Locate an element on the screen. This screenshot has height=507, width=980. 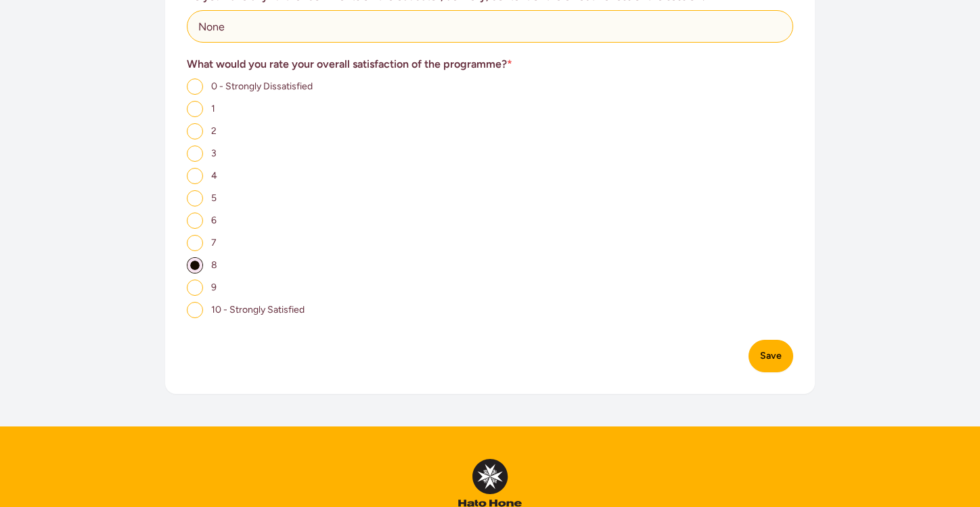
button: Save is located at coordinates (771, 356).